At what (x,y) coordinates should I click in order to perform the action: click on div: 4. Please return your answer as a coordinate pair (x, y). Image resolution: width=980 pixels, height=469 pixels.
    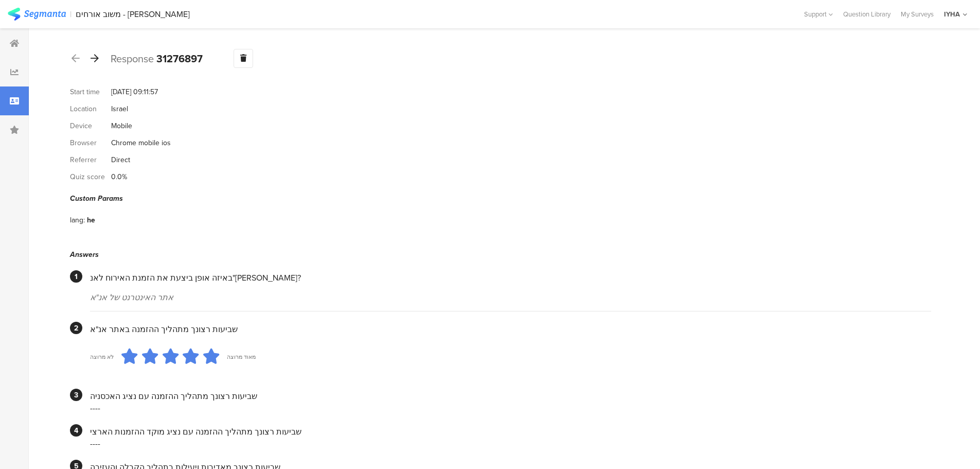
    Looking at the image, I should click on (76, 430).